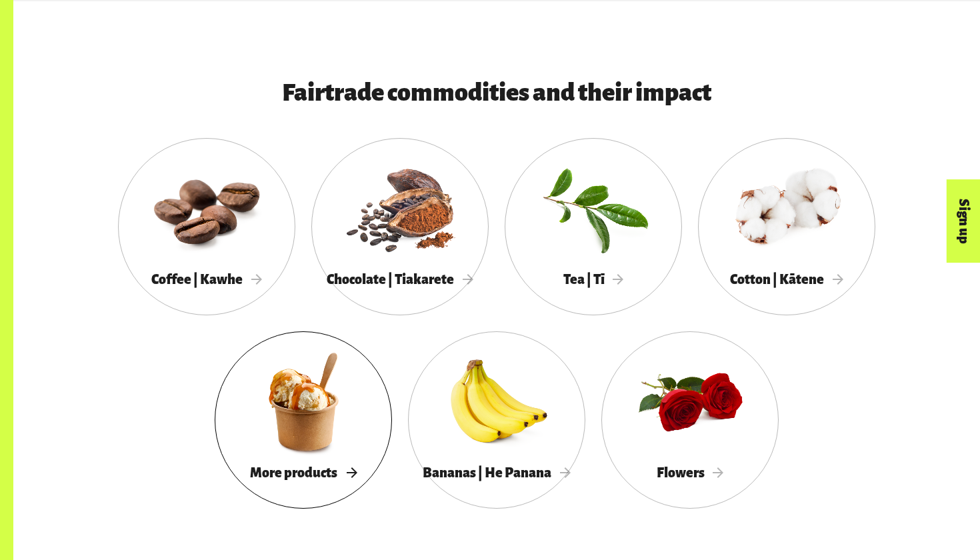 This screenshot has height=560, width=980. What do you see at coordinates (400, 279) in the screenshot?
I see `span: Chocolate | Tiakarete` at bounding box center [400, 279].